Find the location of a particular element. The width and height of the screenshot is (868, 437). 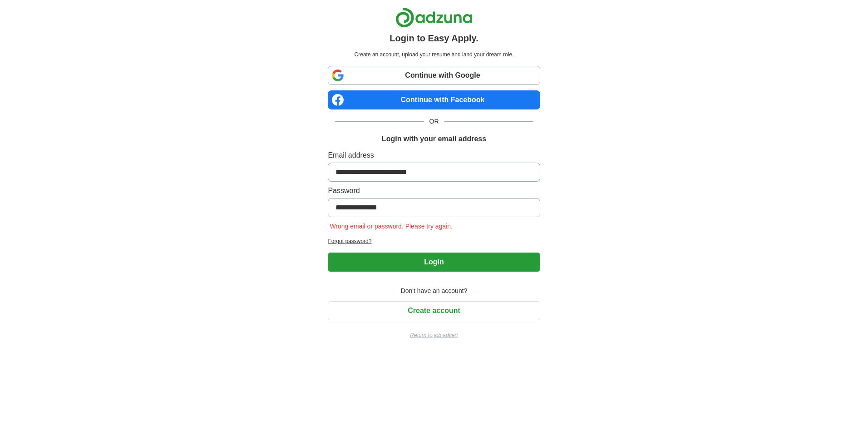

a: Return to job advert is located at coordinates (434, 335).